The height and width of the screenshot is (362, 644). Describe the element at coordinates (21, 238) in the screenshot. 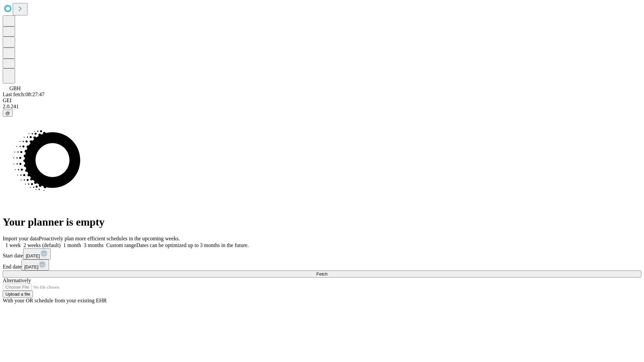

I see `span: Import your data` at that location.